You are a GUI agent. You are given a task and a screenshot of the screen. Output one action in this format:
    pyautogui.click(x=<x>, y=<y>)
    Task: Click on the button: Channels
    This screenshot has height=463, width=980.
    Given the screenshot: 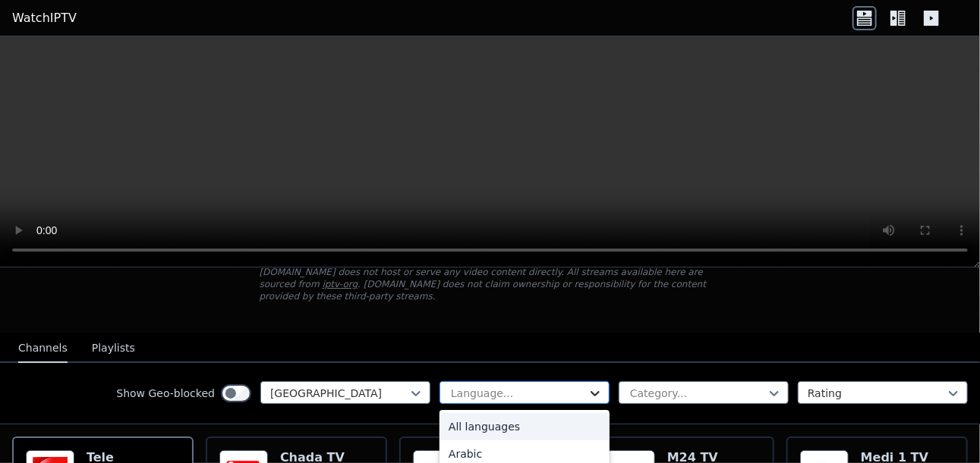 What is the action you would take?
    pyautogui.click(x=42, y=349)
    